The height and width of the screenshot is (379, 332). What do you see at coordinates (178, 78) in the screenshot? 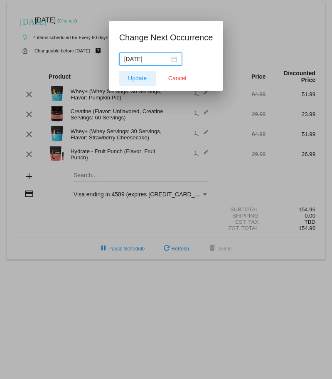
I see `span: Cancel` at bounding box center [178, 78].